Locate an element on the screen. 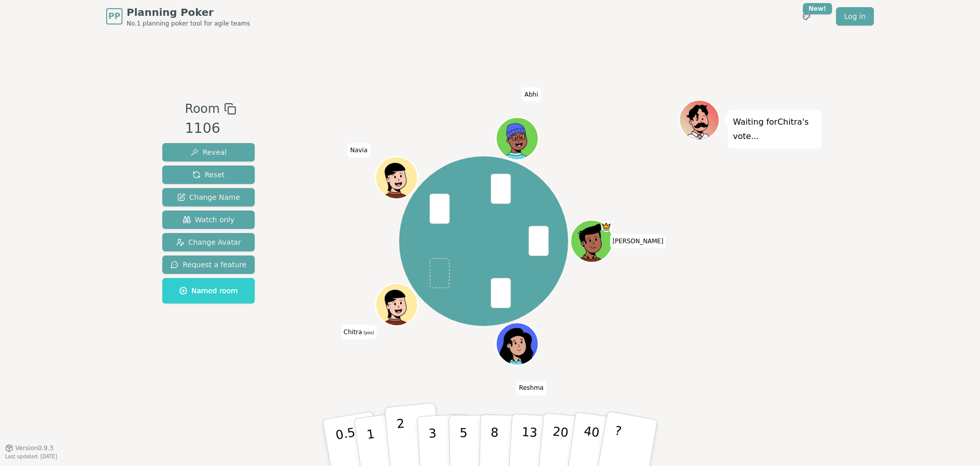 Image resolution: width=980 pixels, height=466 pixels. span: Reset is located at coordinates (208, 175).